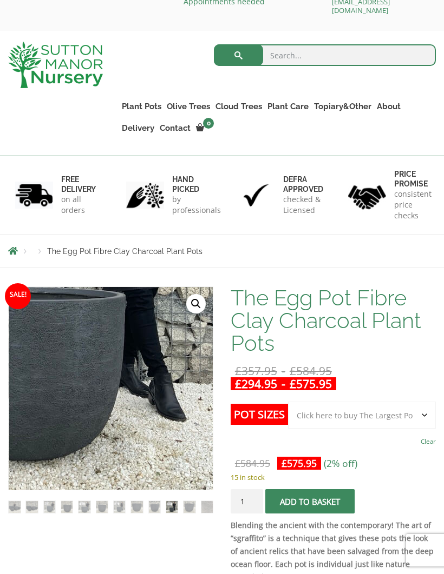  I want to click on input: Search..., so click(325, 55).